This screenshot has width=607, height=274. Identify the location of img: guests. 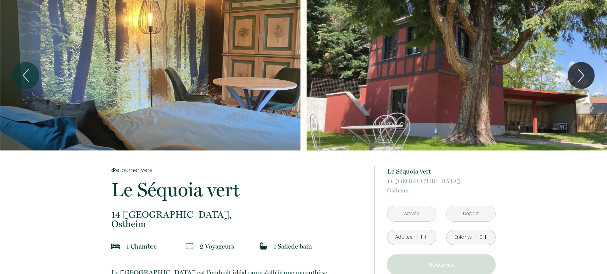
(190, 247).